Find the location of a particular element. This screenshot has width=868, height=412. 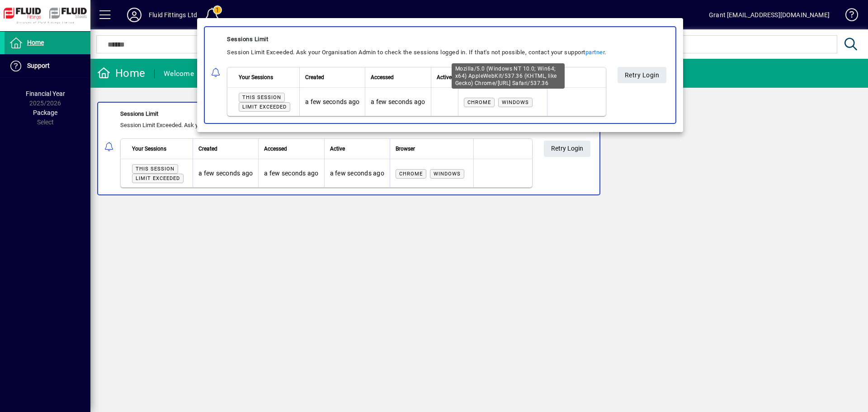

div: Sessions Limit is located at coordinates (417, 39).